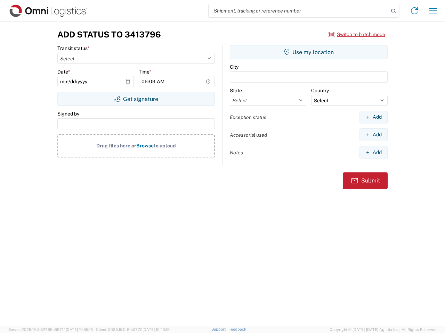  Describe the element at coordinates (73, 48) in the screenshot. I see `label: Transit status` at that location.